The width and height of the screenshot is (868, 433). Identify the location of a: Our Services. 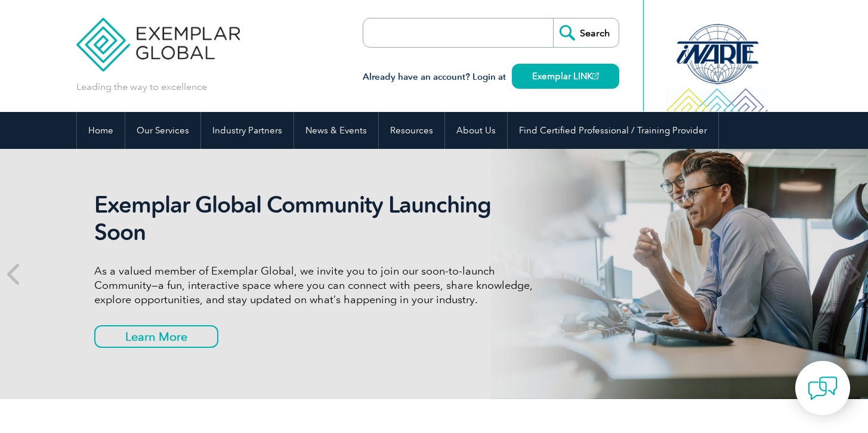
(163, 131).